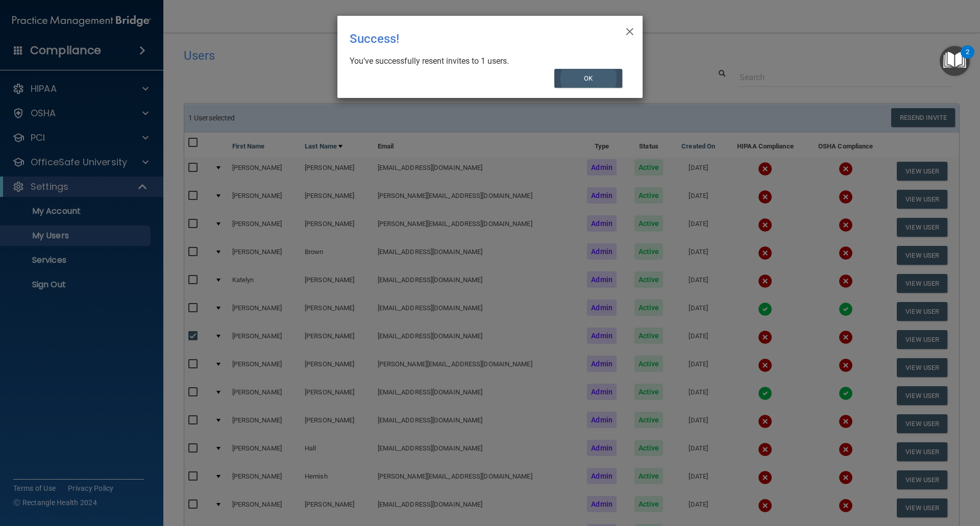 The width and height of the screenshot is (980, 526). Describe the element at coordinates (486, 61) in the screenshot. I see `div: You’ve successfully resent invites to 1 users.` at that location.